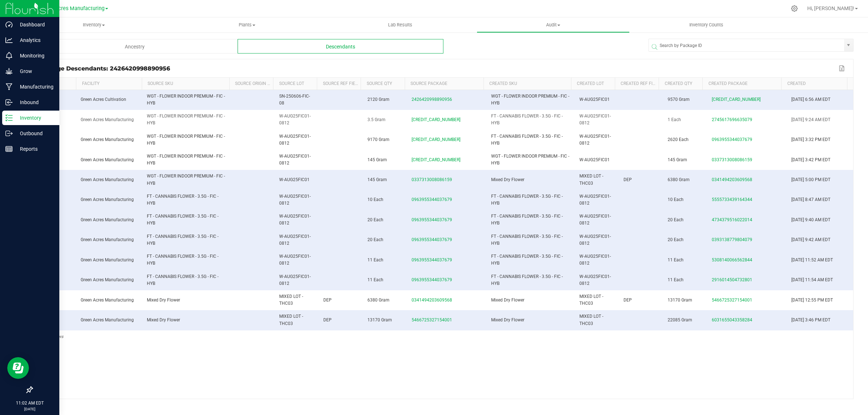  Describe the element at coordinates (732, 280) in the screenshot. I see `span: 2916014504732801` at that location.